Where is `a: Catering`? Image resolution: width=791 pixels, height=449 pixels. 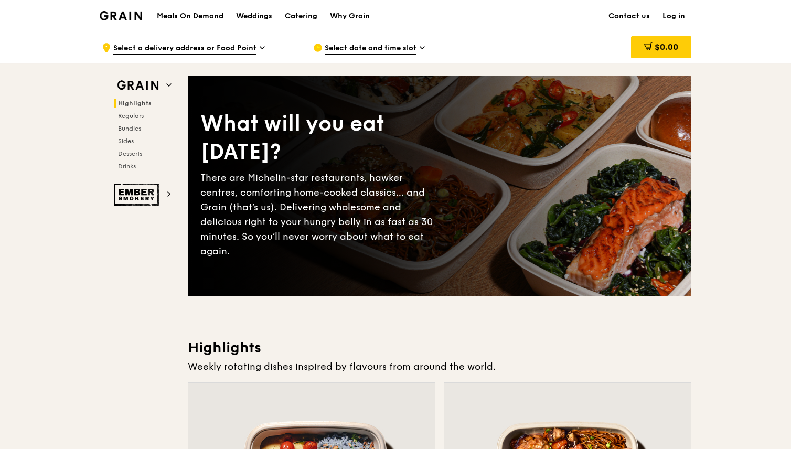 a: Catering is located at coordinates (301, 16).